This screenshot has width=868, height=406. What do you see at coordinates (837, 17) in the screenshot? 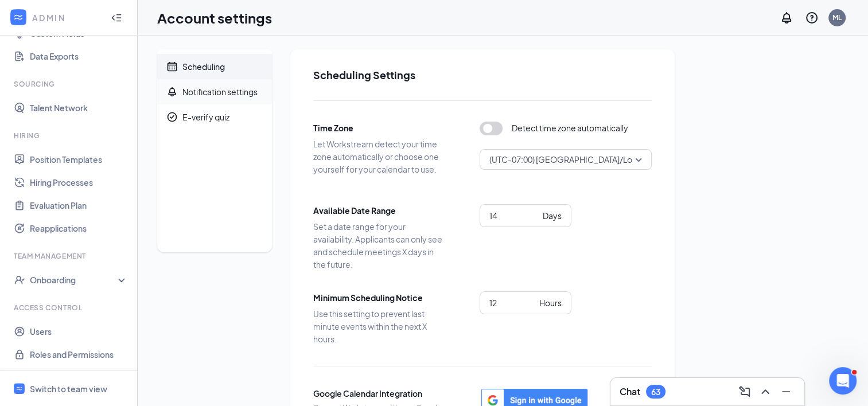
I see `div: ML` at bounding box center [837, 17].